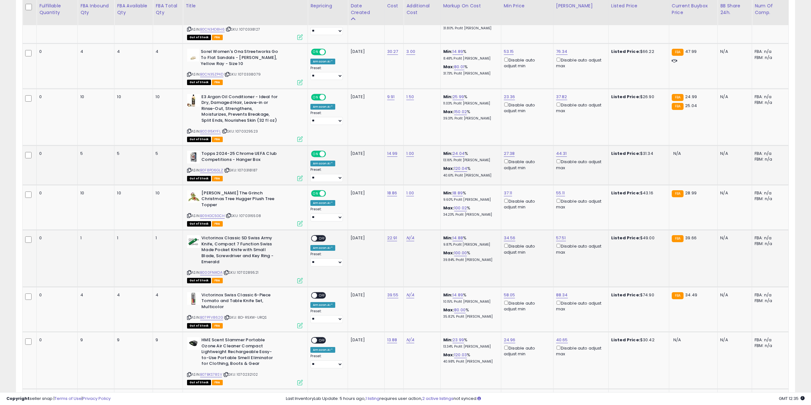 The image size is (811, 405). Describe the element at coordinates (638, 154) in the screenshot. I see `div: $31.34` at that location.